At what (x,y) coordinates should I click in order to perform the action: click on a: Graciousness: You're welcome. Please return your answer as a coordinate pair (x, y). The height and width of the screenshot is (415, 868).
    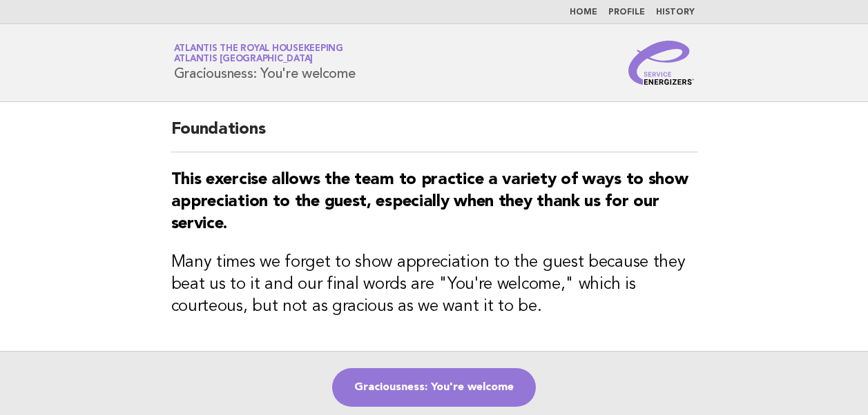
    Looking at the image, I should click on (434, 387).